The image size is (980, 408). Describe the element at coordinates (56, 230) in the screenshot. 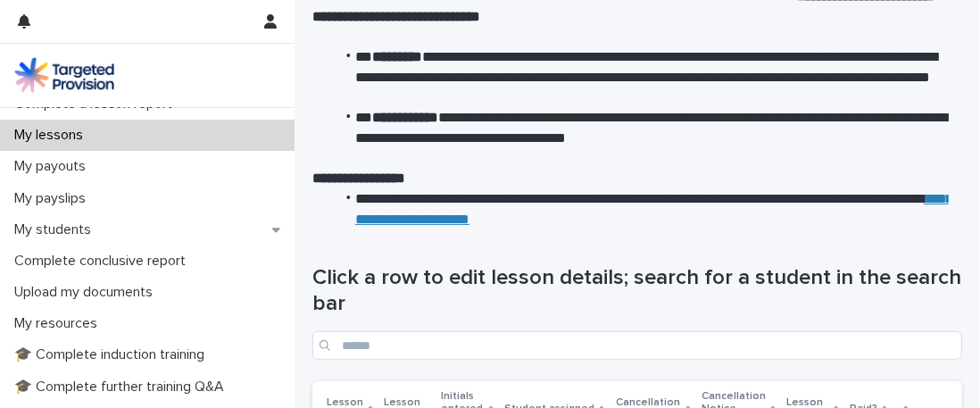

I see `p: My students` at that location.